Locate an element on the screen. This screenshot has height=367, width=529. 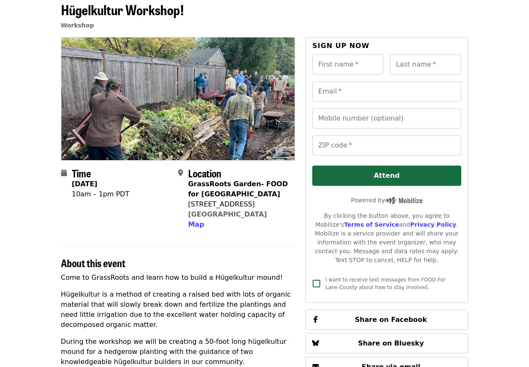
p: Come to GrassRoots and learn how to build a Hügelkultur mound! is located at coordinates (178, 277).